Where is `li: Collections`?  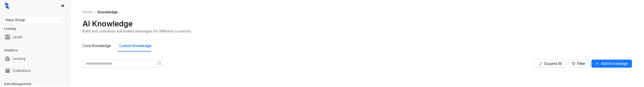 li: Collections is located at coordinates (35, 71).